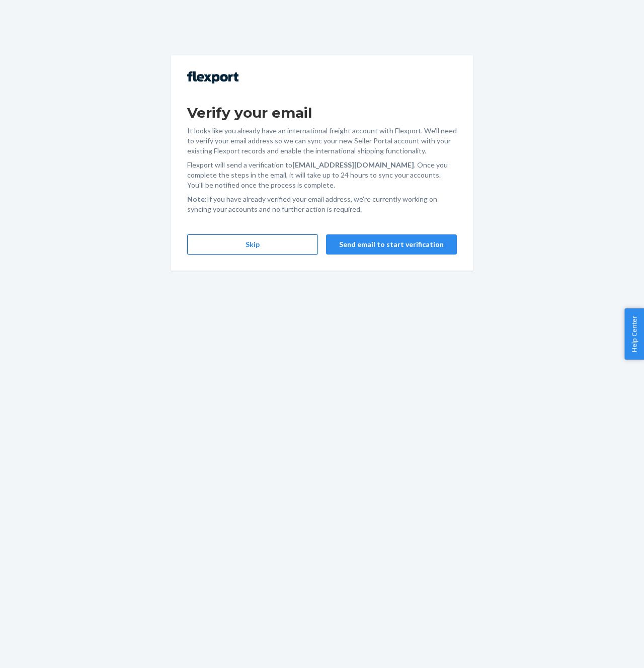 The width and height of the screenshot is (644, 668). I want to click on p: It looks like you already have an international freight account with Flexport. We'll need to veri..., so click(322, 141).